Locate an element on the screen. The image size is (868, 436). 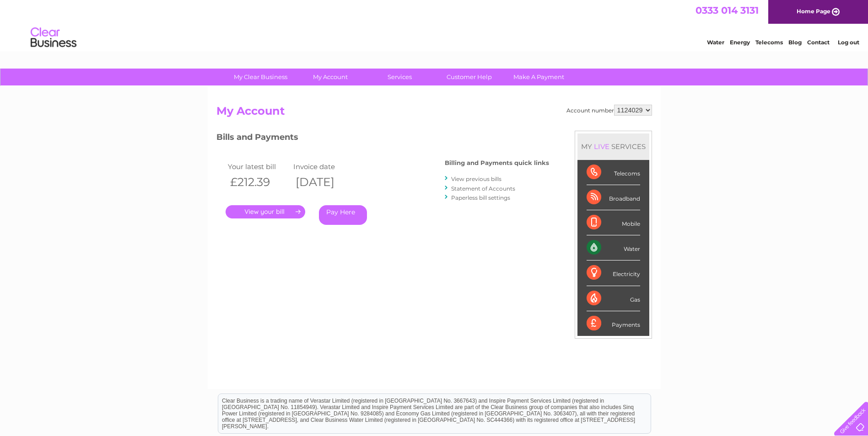
div: Water is located at coordinates (613, 247).